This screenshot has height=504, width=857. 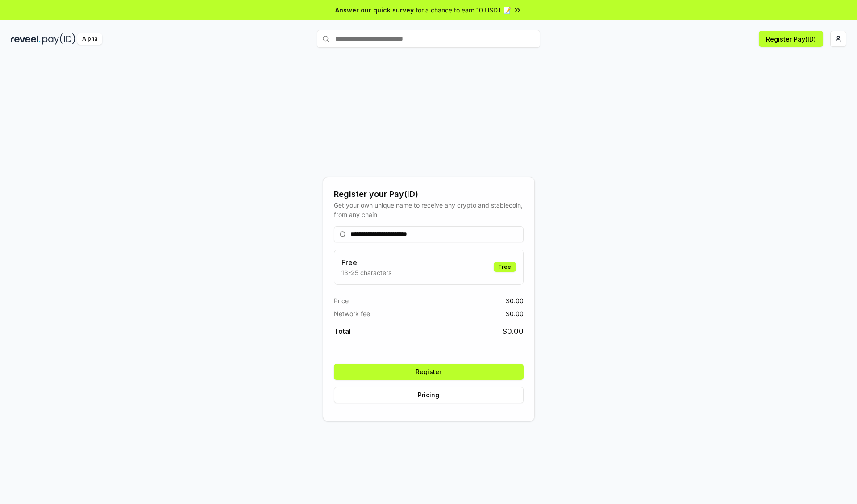 What do you see at coordinates (342, 331) in the screenshot?
I see `span: Total` at bounding box center [342, 331].